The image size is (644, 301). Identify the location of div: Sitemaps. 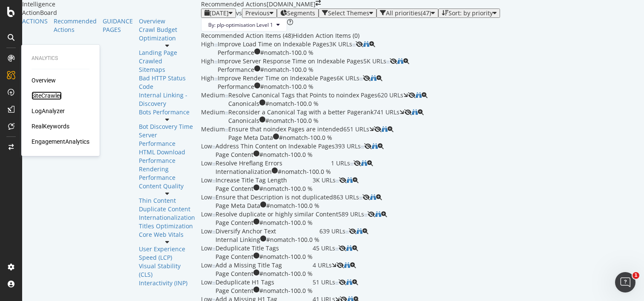
(167, 70).